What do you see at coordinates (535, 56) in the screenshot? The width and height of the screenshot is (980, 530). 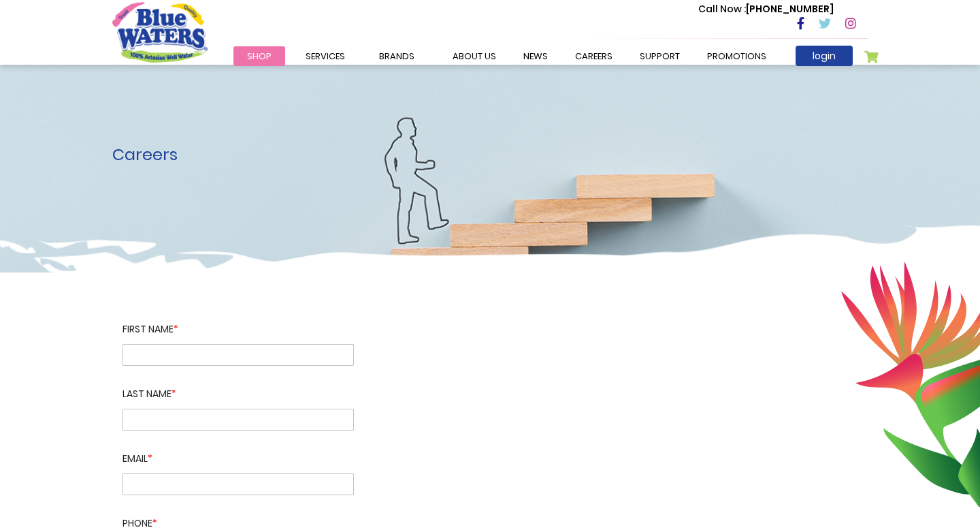 I see `a: News` at bounding box center [535, 56].